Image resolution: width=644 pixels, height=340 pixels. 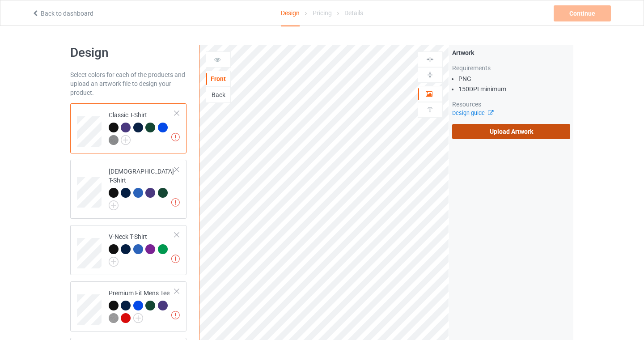 I want to click on div: Pricing, so click(x=322, y=13).